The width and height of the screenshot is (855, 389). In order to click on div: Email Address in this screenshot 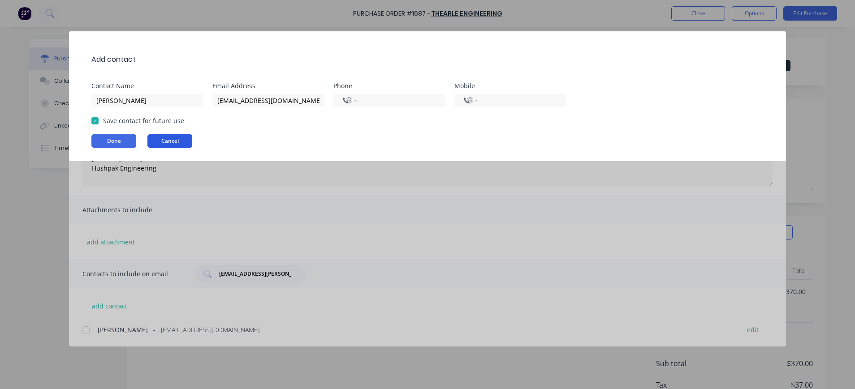, I will do `click(273, 86)`.